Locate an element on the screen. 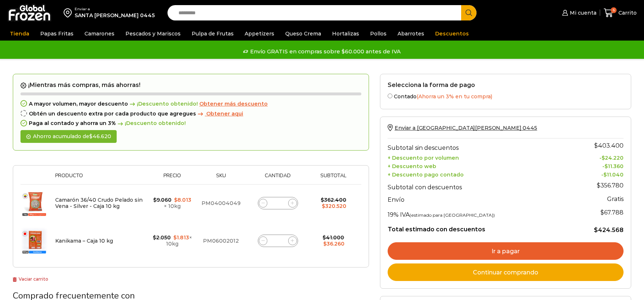 This screenshot has width=644, height=300. bdi: 41.000 is located at coordinates (333, 238).